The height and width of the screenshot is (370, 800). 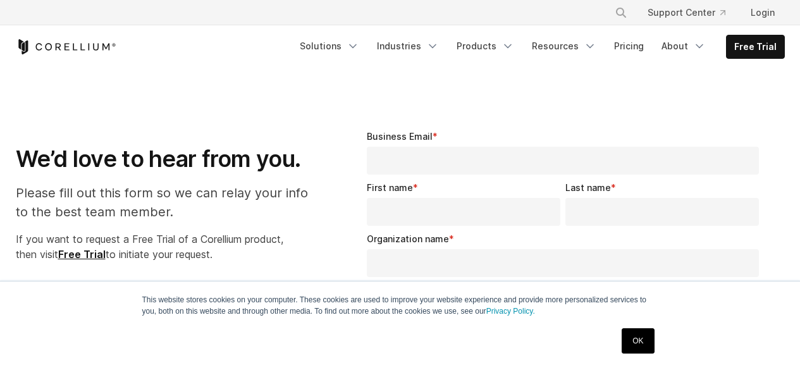 I want to click on a: Login, so click(x=762, y=13).